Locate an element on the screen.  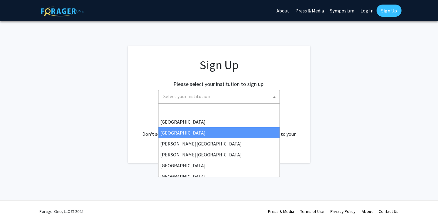
h2: Please select your institution to sign up: is located at coordinates (219, 84).